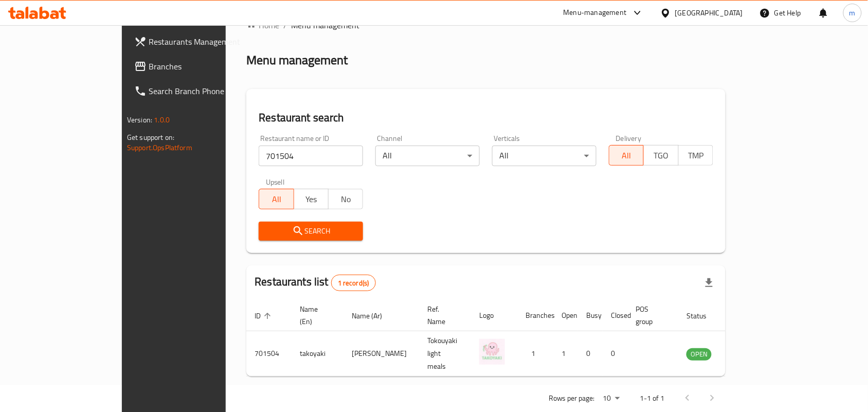 This screenshot has width=868, height=412. Describe the element at coordinates (507, 338) in the screenshot. I see `table: enhanced table` at that location.